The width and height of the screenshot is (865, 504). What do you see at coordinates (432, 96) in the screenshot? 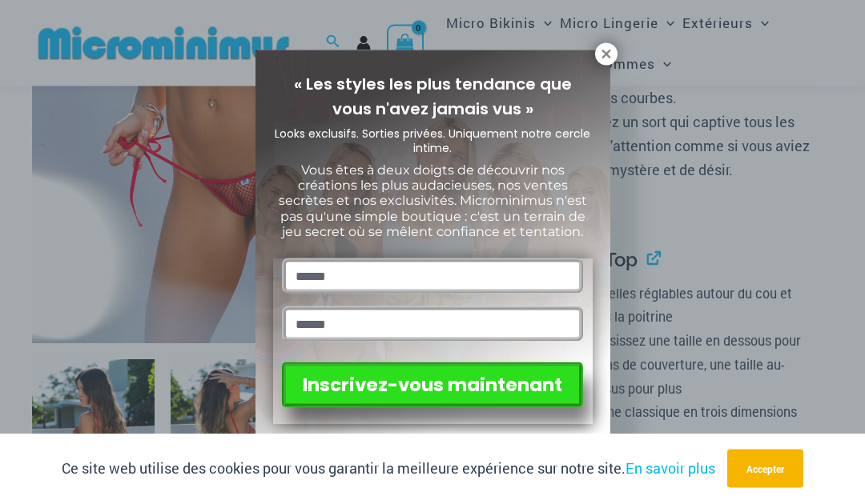
I see `font: « Les styles les plus tendance que vous n'avez jamais vus »` at bounding box center [432, 96].